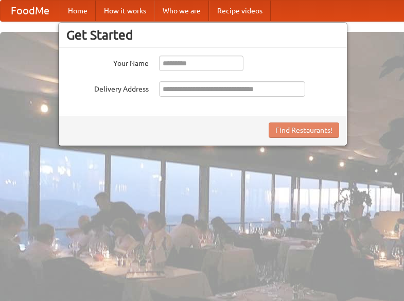 This screenshot has width=404, height=301. What do you see at coordinates (203, 35) in the screenshot?
I see `h3: Get Started` at bounding box center [203, 35].